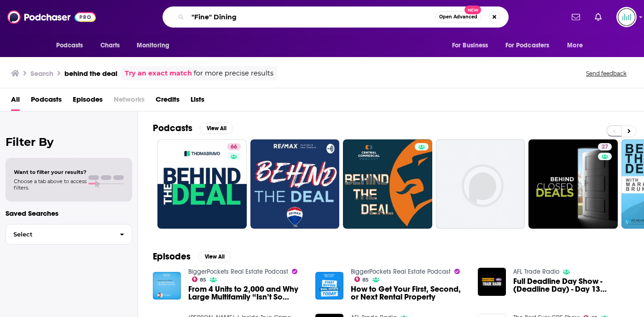 Image resolution: width=644 pixels, height=317 pixels. I want to click on span: For Podcasters, so click(528, 46).